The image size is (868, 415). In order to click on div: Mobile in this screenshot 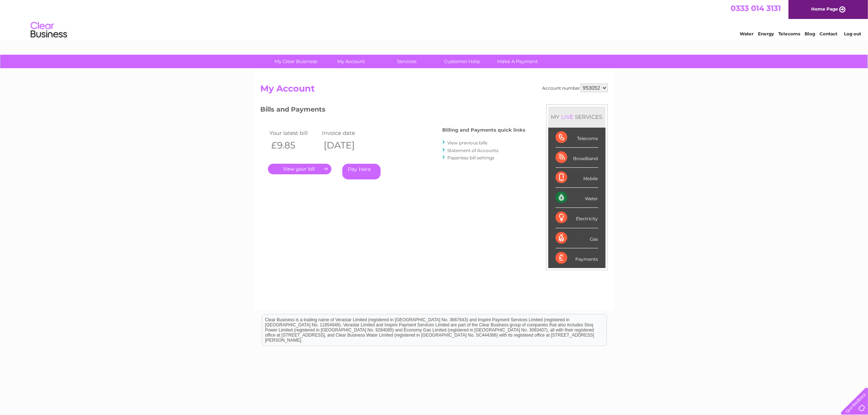, I will do `click(577, 178)`.